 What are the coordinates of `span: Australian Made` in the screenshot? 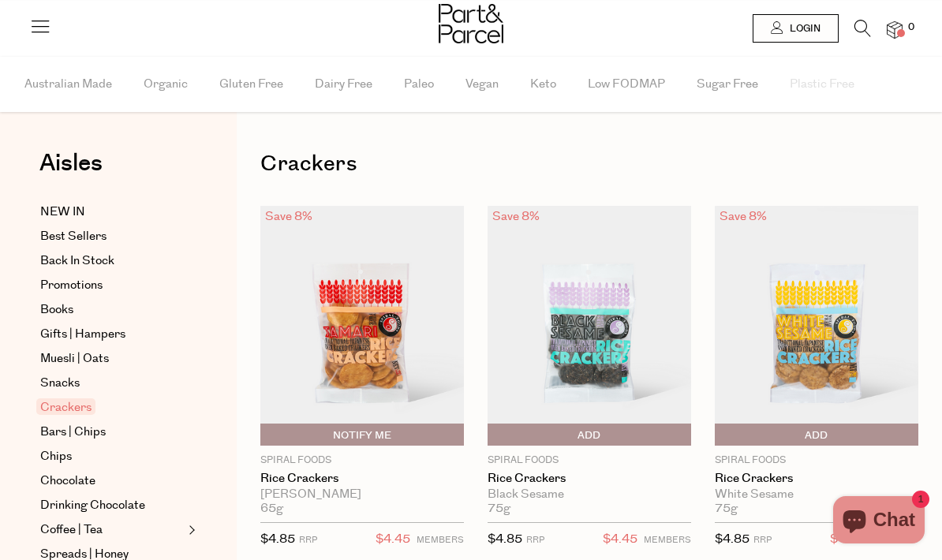 It's located at (67, 84).